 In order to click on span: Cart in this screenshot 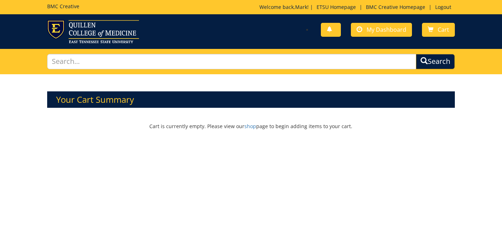, I will do `click(443, 30)`.